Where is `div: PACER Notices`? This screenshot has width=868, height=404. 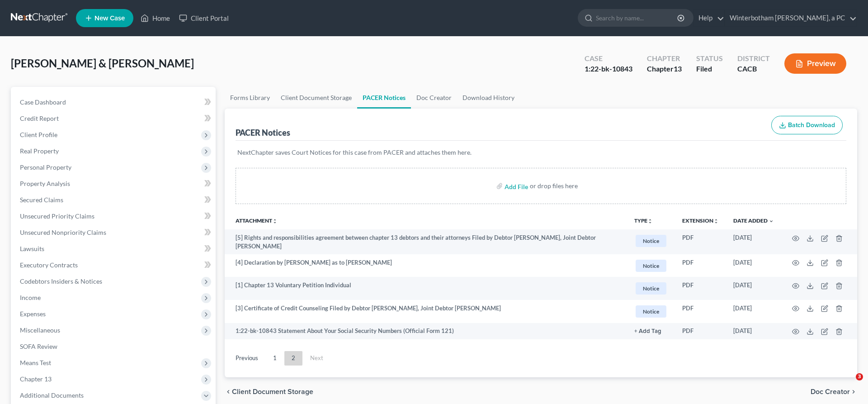 div: PACER Notices is located at coordinates (262, 132).